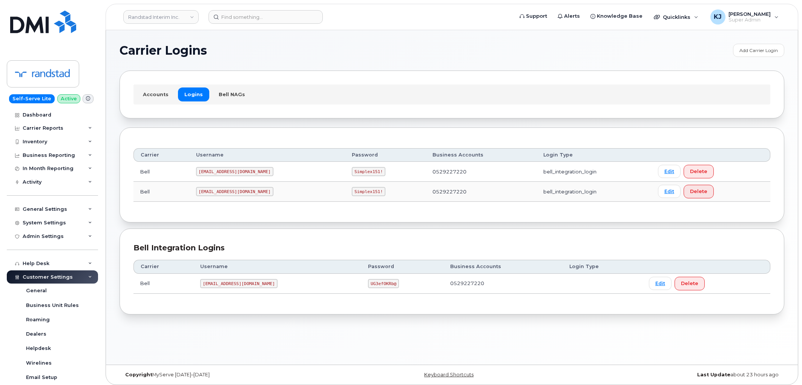 The width and height of the screenshot is (802, 385). What do you see at coordinates (163, 51) in the screenshot?
I see `span: Carrier Logins` at bounding box center [163, 51].